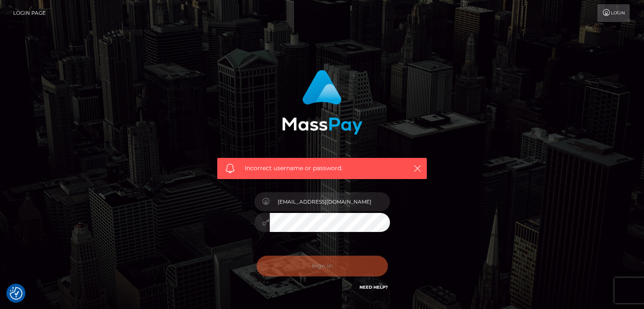 The image size is (644, 309). Describe the element at coordinates (16, 293) in the screenshot. I see `button: Consent Preferences` at that location.